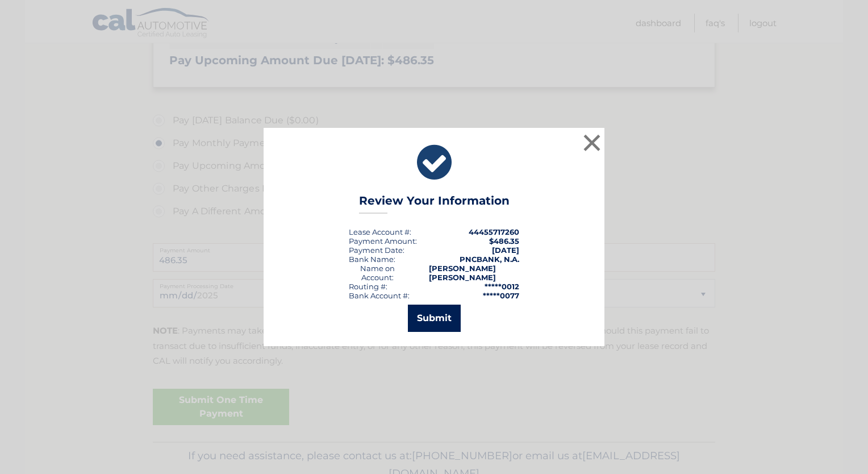 This screenshot has height=474, width=868. Describe the element at coordinates (368, 286) in the screenshot. I see `div: Routing #:` at that location.